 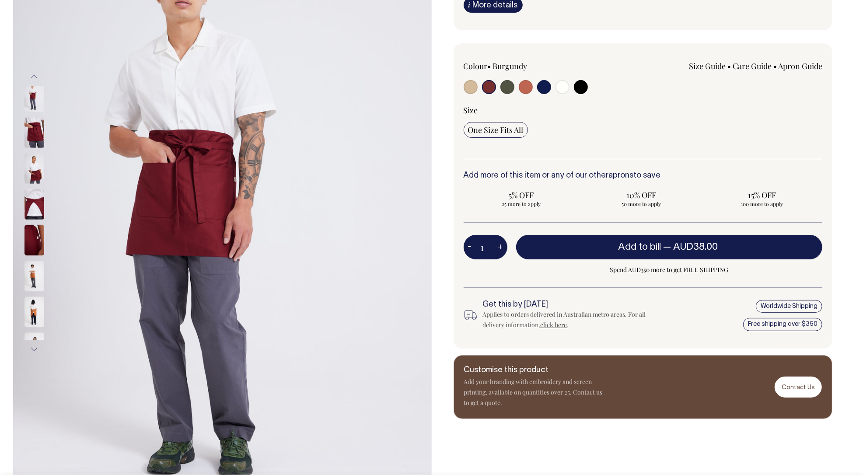 I want to click on span: 50 more to apply, so click(x=641, y=204).